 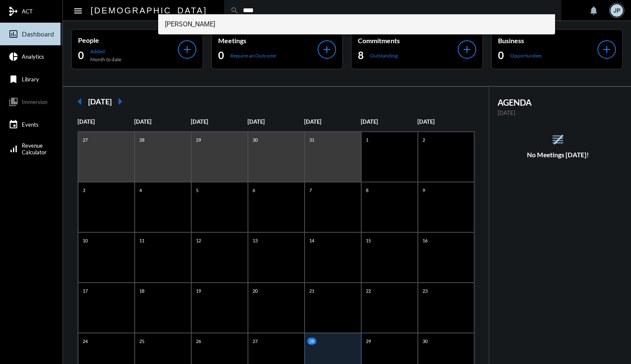 I want to click on p: 23, so click(x=425, y=291).